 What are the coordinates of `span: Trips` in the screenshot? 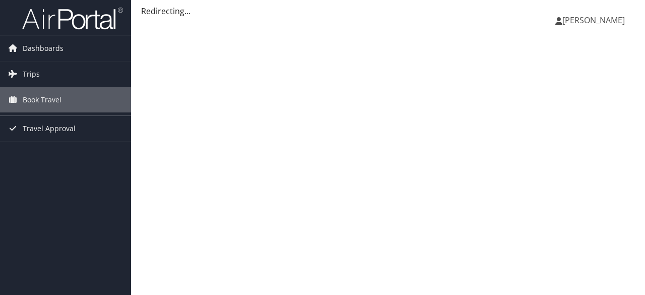 It's located at (31, 74).